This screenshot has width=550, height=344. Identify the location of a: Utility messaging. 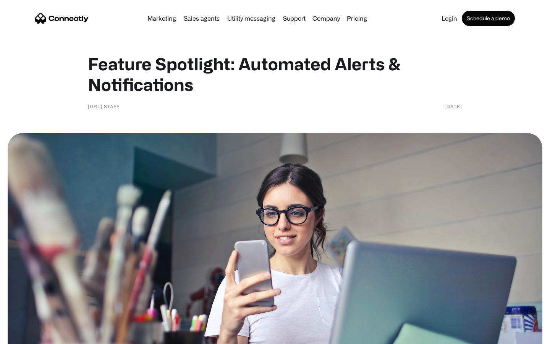
(251, 18).